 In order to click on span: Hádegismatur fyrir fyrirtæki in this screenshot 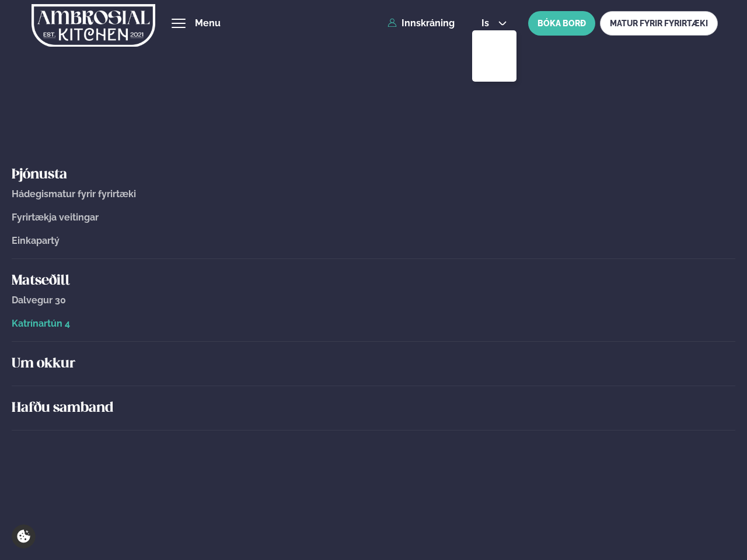, I will do `click(74, 193)`.